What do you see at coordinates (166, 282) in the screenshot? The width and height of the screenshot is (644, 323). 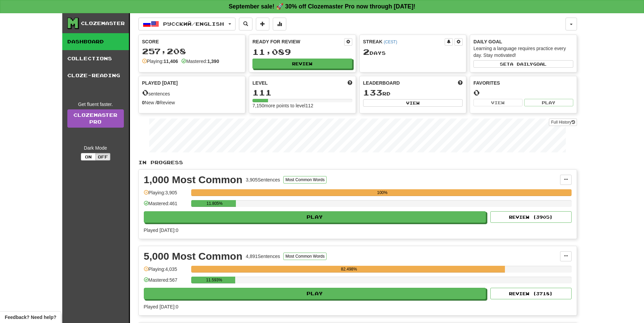 I see `div: Mastered: 567` at bounding box center [166, 282].